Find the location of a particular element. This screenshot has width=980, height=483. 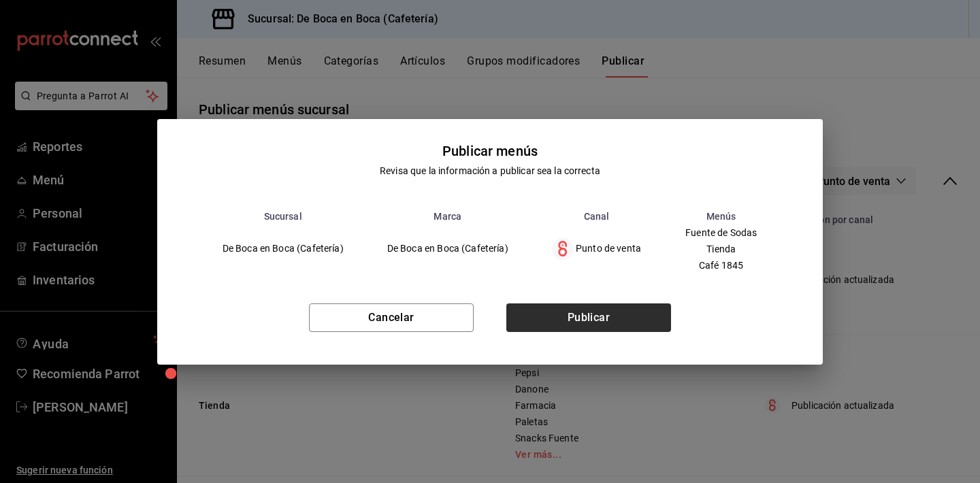

span: Café 1845 is located at coordinates (720, 266).